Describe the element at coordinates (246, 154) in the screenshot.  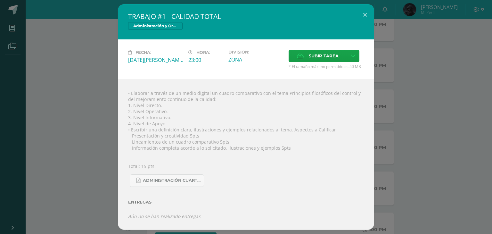
I see `div: • Elaborar a través de un medio digital un cuadro comparativo con el tema Principios filosóficos ...` at that location.